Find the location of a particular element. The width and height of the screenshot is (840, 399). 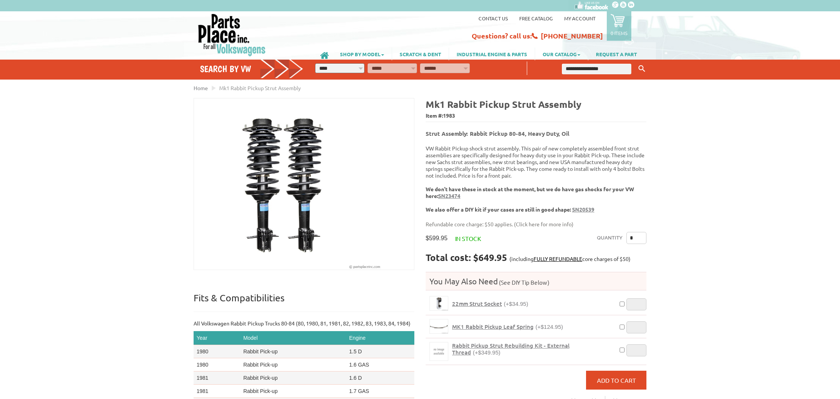

a: SCRATCH & DENT is located at coordinates (421, 54).